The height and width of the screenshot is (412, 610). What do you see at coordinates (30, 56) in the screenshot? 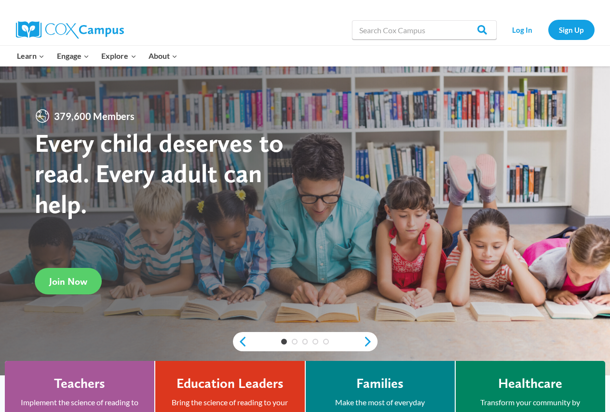
I see `span: Learn` at bounding box center [30, 56].